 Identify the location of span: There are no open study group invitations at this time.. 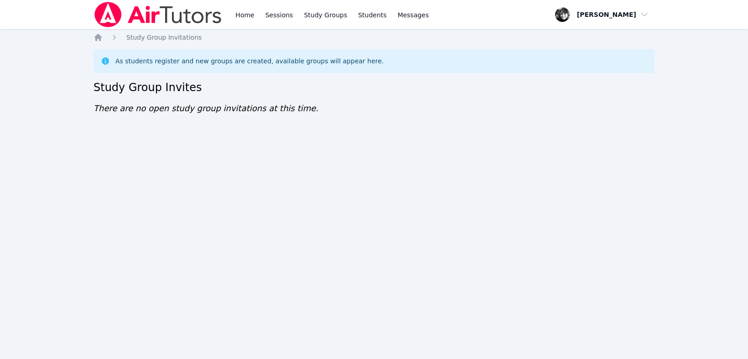
(206, 108).